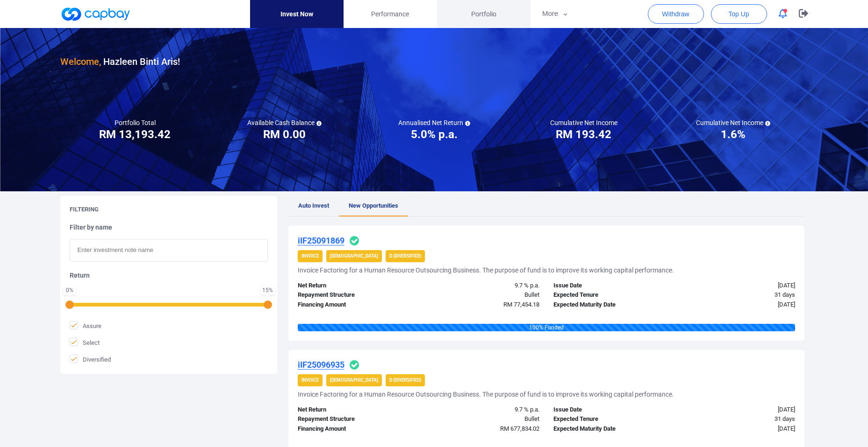  What do you see at coordinates (285, 123) in the screenshot?
I see `h5: Available Cash Balance` at bounding box center [285, 123].